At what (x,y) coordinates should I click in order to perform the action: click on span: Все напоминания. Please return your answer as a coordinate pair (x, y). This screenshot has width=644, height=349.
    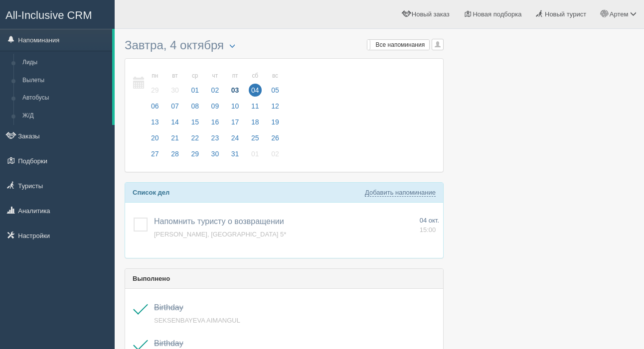
    Looking at the image, I should click on (400, 45).